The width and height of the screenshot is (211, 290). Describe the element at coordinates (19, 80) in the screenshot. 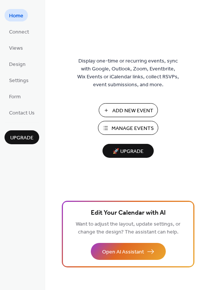

I see `a: Settings` at that location.